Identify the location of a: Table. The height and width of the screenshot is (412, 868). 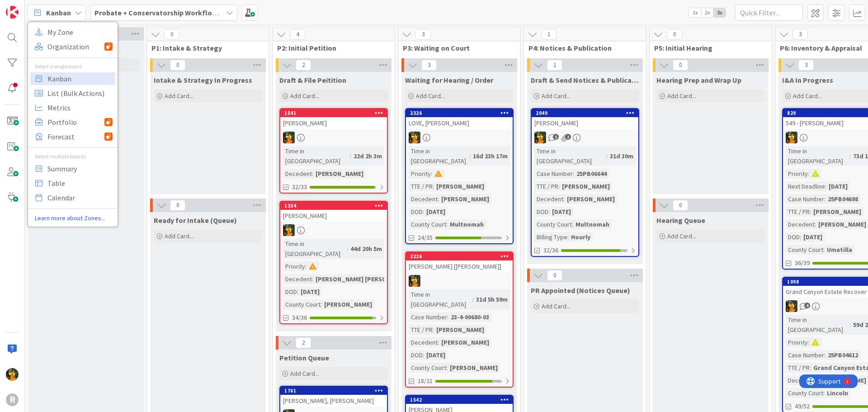
(73, 183).